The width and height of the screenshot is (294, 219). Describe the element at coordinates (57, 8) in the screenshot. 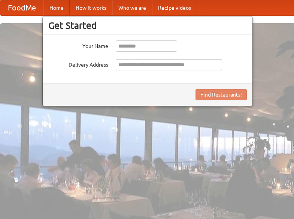

I see `a: Home` at that location.